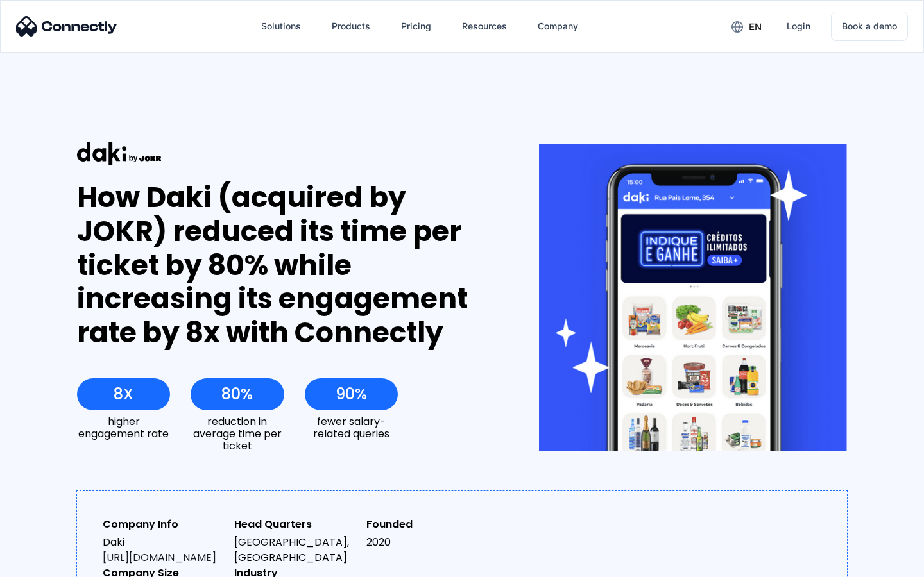  Describe the element at coordinates (281, 26) in the screenshot. I see `div: Solutions` at that location.